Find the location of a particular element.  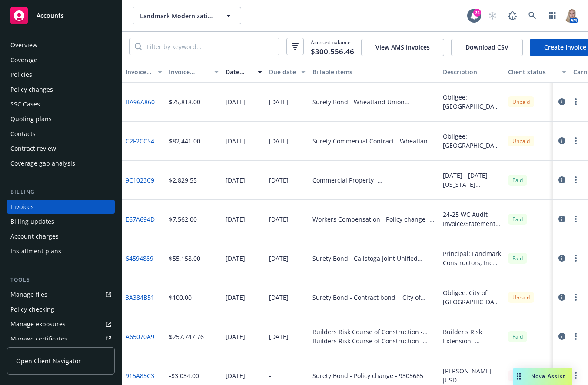

button: View AMS invoices is located at coordinates (403, 47).